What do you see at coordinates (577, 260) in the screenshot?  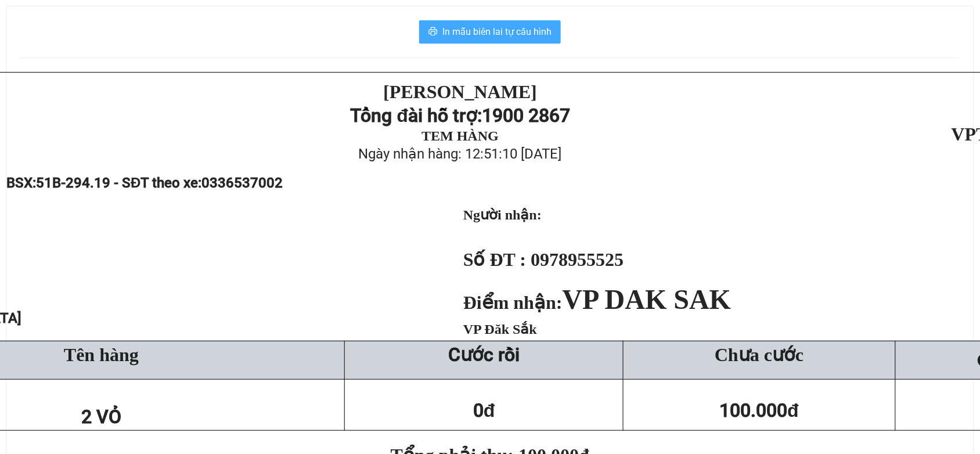 I see `span: 0978955525` at bounding box center [577, 260].